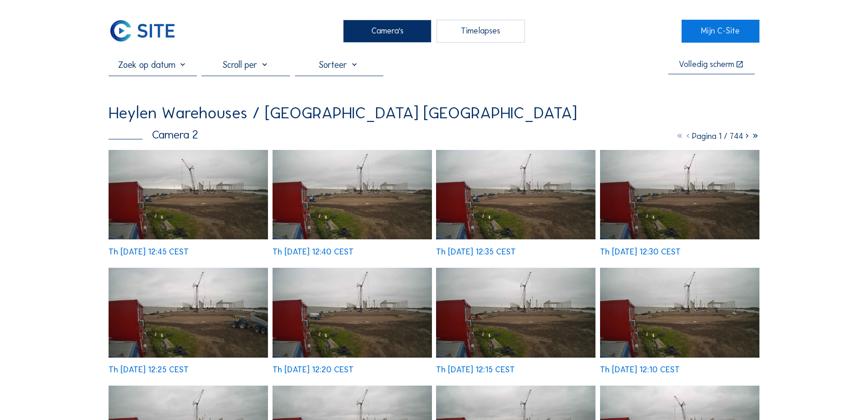  I want to click on div: Timelapses, so click(480, 31).